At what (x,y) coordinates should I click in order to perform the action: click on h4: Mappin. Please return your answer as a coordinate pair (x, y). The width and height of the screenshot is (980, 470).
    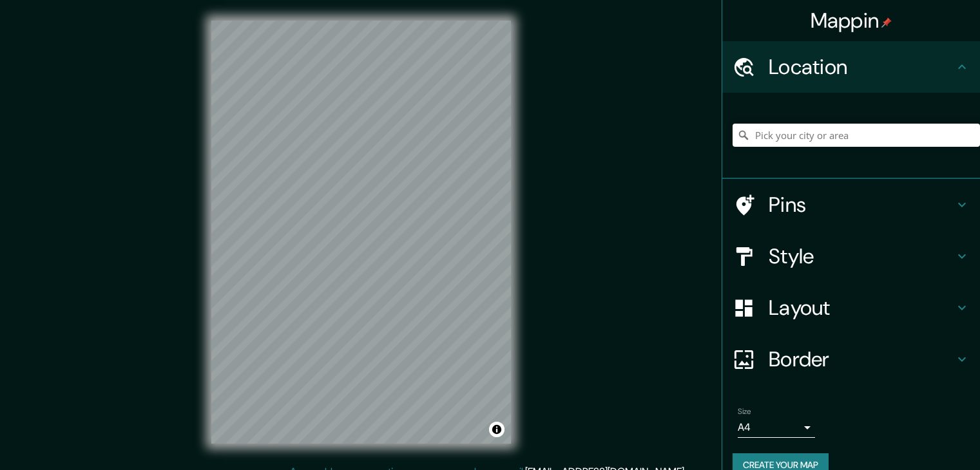
    Looking at the image, I should click on (851, 21).